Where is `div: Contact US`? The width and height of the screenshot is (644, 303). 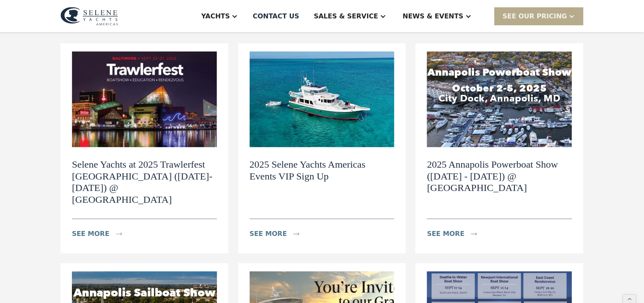
div: Contact US is located at coordinates (276, 16).